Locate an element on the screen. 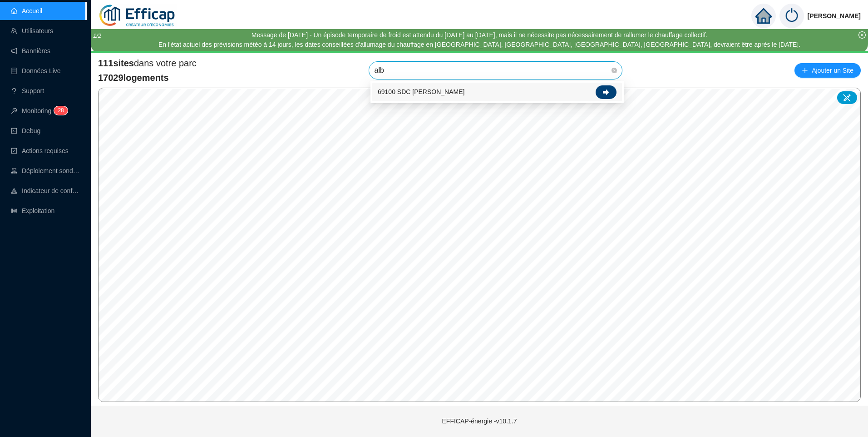 This screenshot has width=868, height=437. span: Ajouter un Site is located at coordinates (833, 71).